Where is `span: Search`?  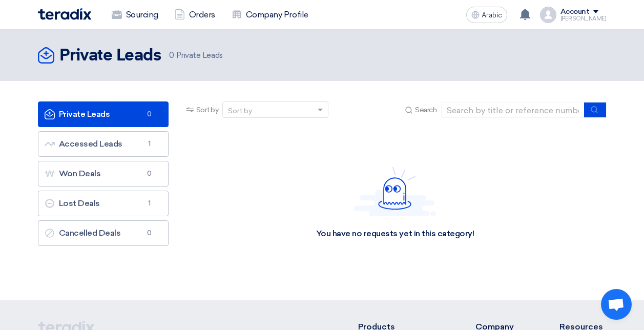 span: Search is located at coordinates (426, 110).